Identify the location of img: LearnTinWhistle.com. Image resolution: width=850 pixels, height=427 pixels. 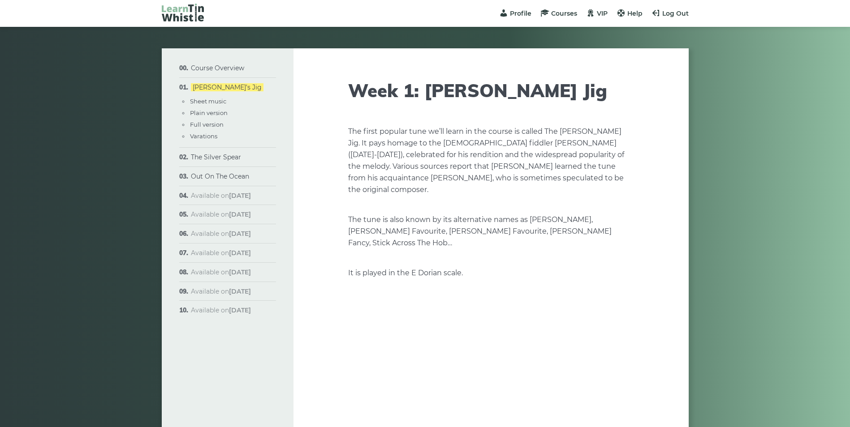
(183, 13).